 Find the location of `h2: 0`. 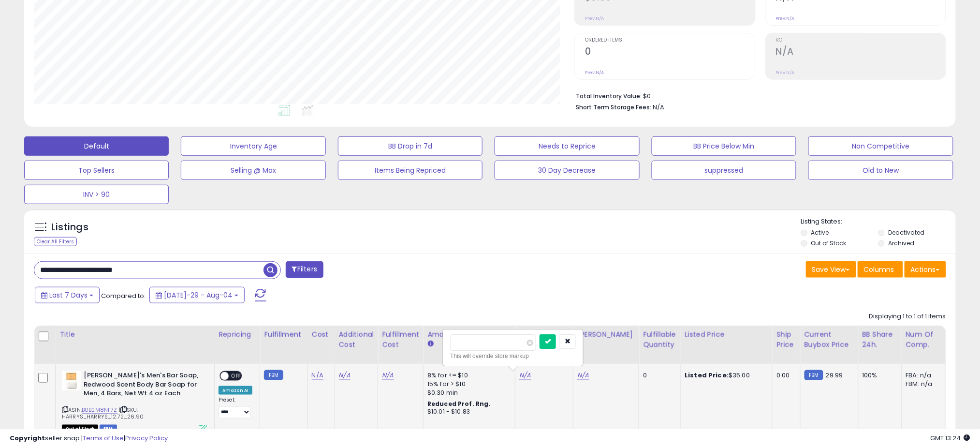

h2: 0 is located at coordinates (670, 52).